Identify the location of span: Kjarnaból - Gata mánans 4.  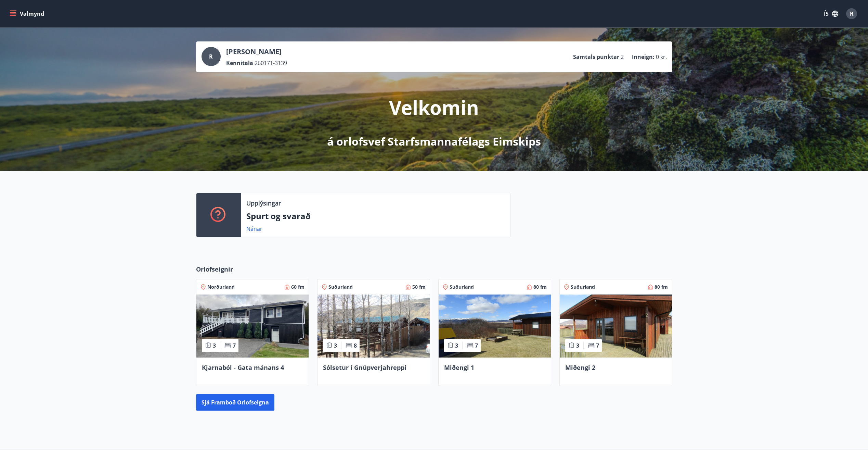
(243, 367).